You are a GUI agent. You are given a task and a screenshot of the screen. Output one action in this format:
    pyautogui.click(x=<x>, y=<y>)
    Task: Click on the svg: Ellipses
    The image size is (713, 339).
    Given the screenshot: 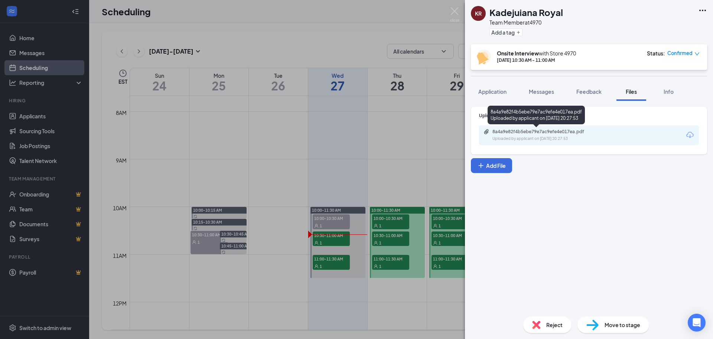 What is the action you would take?
    pyautogui.click(x=703, y=10)
    